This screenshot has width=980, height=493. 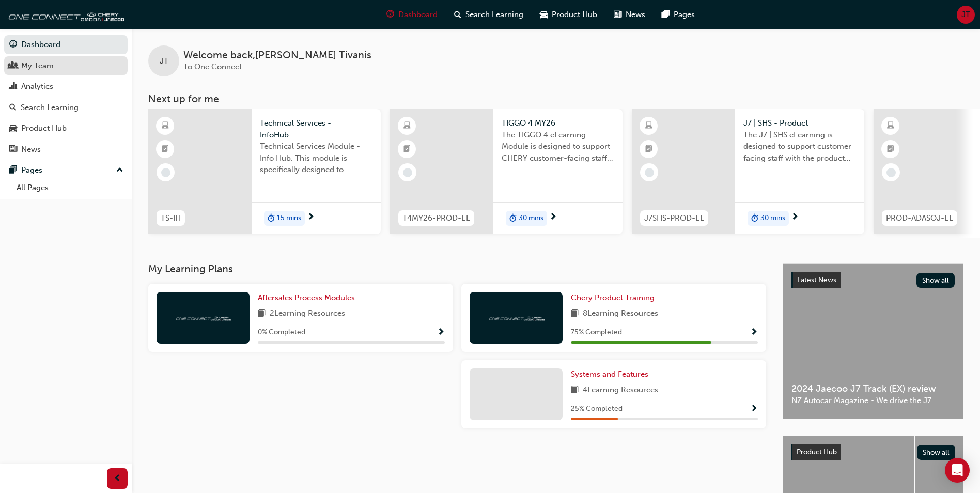 I want to click on span: Chery Product Training, so click(x=613, y=297).